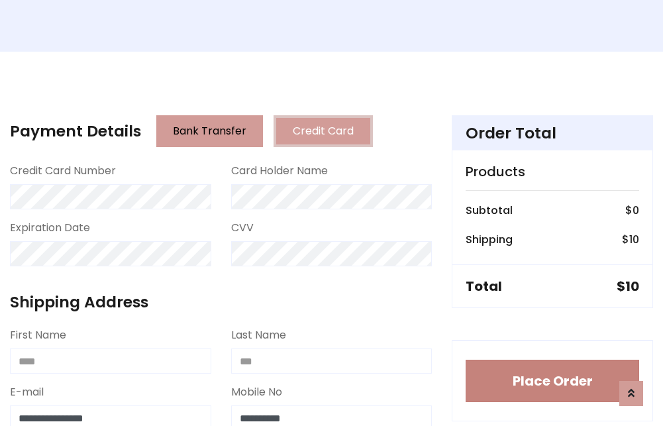 The width and height of the screenshot is (663, 426). Describe the element at coordinates (489, 210) in the screenshot. I see `h6: Subtotal` at that location.